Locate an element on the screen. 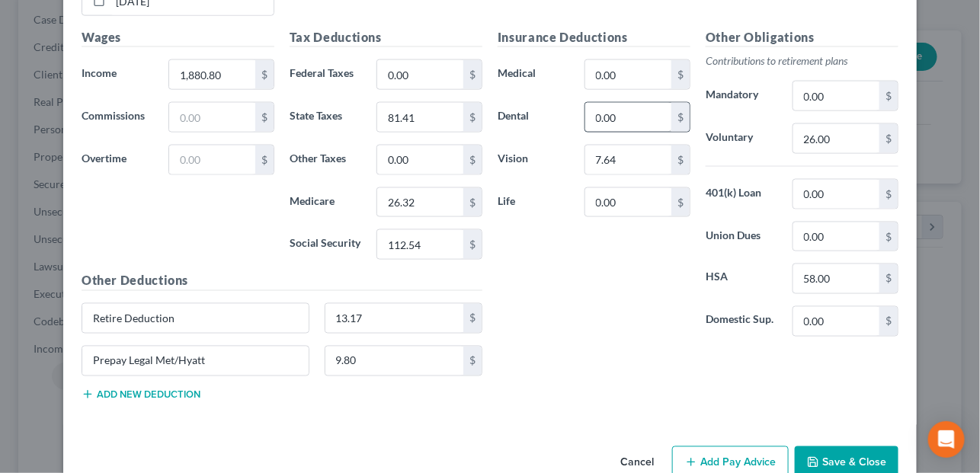 This screenshot has width=980, height=473. h5: Tax Deductions is located at coordinates (386, 37).